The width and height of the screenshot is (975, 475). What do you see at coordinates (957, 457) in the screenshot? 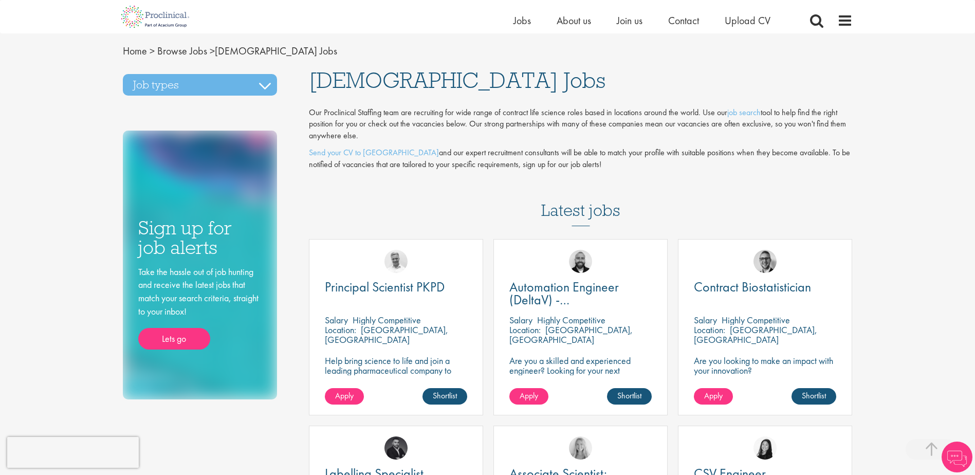
I see `img: Chatbot` at bounding box center [957, 457].